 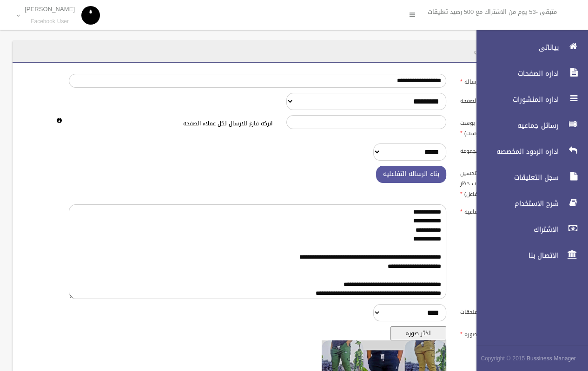 I want to click on button: بناء الرساله التفاعليه, so click(x=411, y=174).